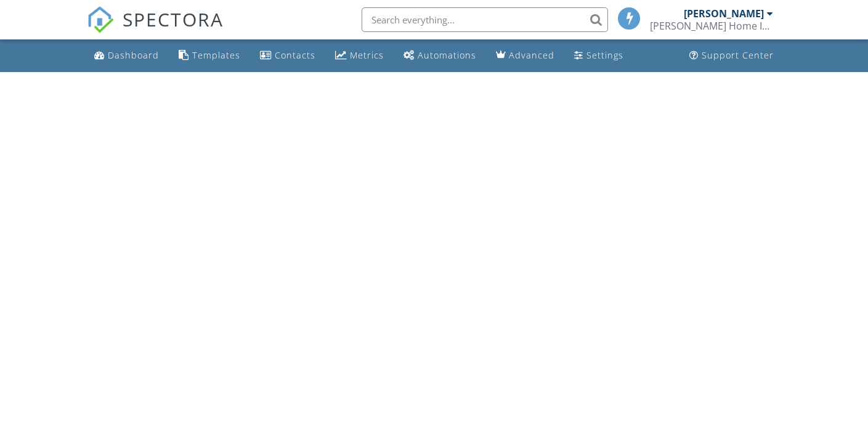  I want to click on a: Metrics, so click(359, 55).